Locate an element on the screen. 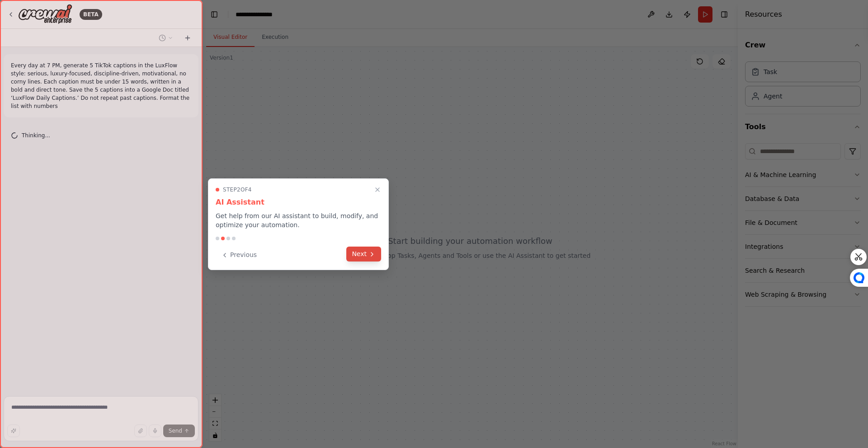 The width and height of the screenshot is (868, 448). button: Hide left sidebar is located at coordinates (214, 15).